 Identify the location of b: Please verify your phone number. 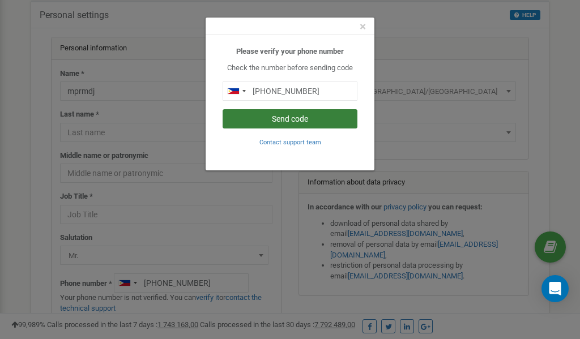
(290, 51).